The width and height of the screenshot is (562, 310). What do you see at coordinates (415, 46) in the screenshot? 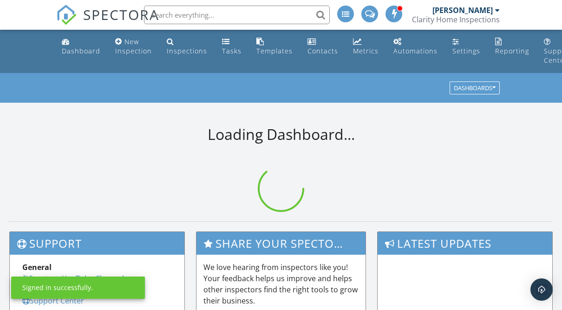
I see `a: Automations (Advanced)` at bounding box center [415, 46].